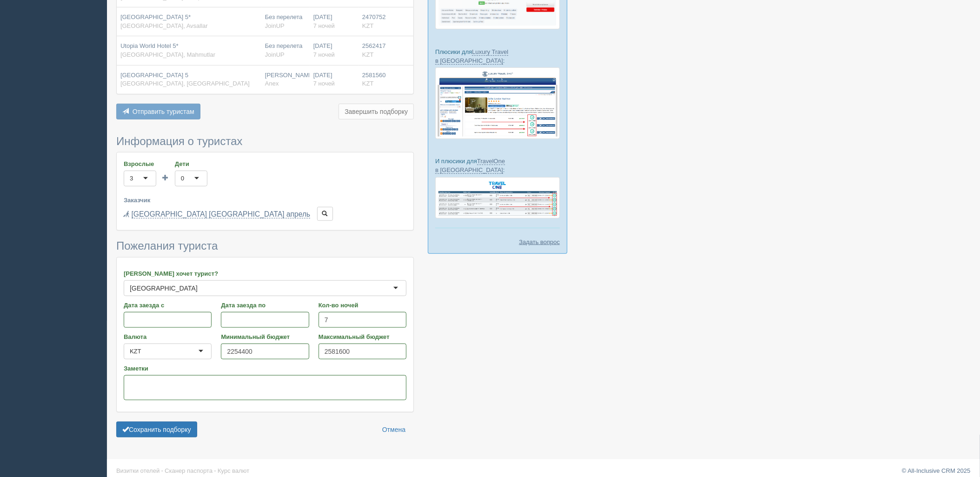 The width and height of the screenshot is (980, 477). What do you see at coordinates (167, 245) in the screenshot?
I see `span: Пожелания туриста` at bounding box center [167, 245].